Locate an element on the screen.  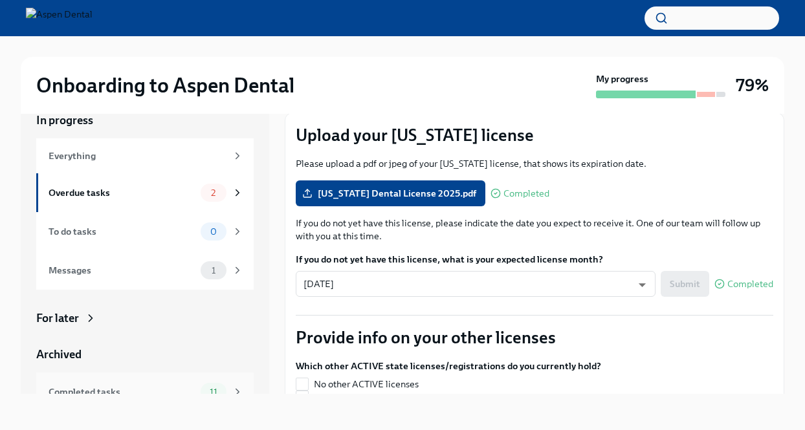
a: Archived is located at coordinates (145, 355).